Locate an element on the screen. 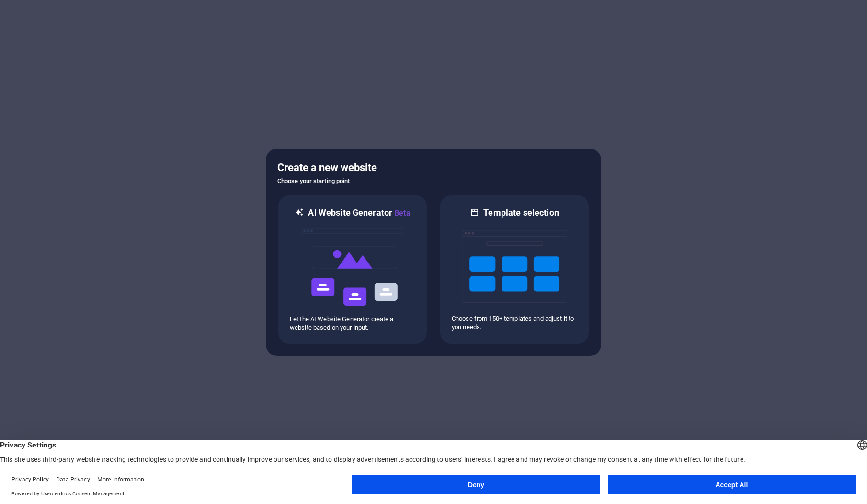  h6: AI Website Generator is located at coordinates (359, 212).